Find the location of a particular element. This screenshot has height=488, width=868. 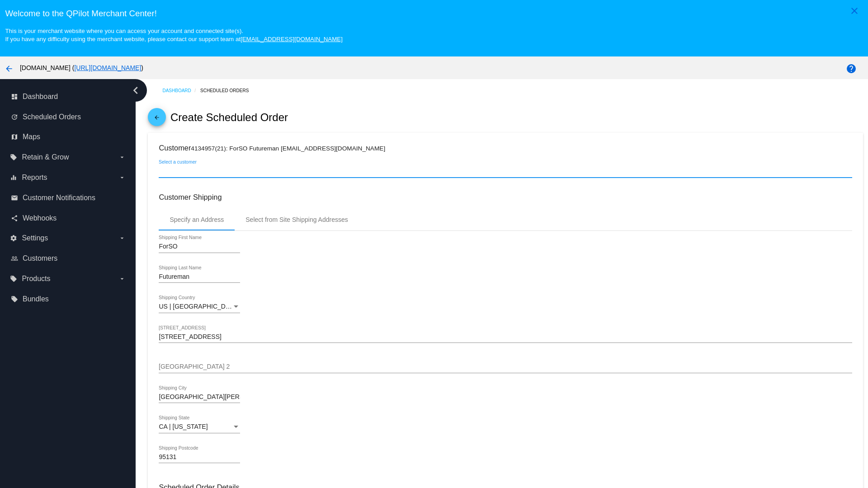

span: Webhooks is located at coordinates (40, 219).